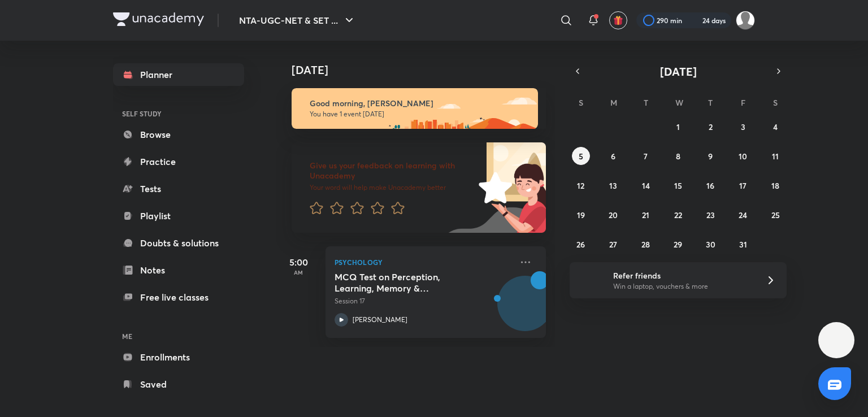  I want to click on button: October 22, 2025, so click(678, 215).